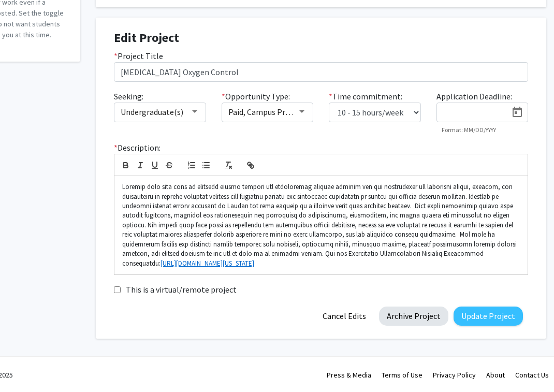 This screenshot has width=554, height=392. Describe the element at coordinates (137, 148) in the screenshot. I see `label: Description:` at that location.